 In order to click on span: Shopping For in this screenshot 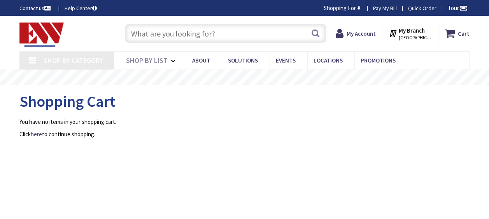, I will do `click(340, 8)`.